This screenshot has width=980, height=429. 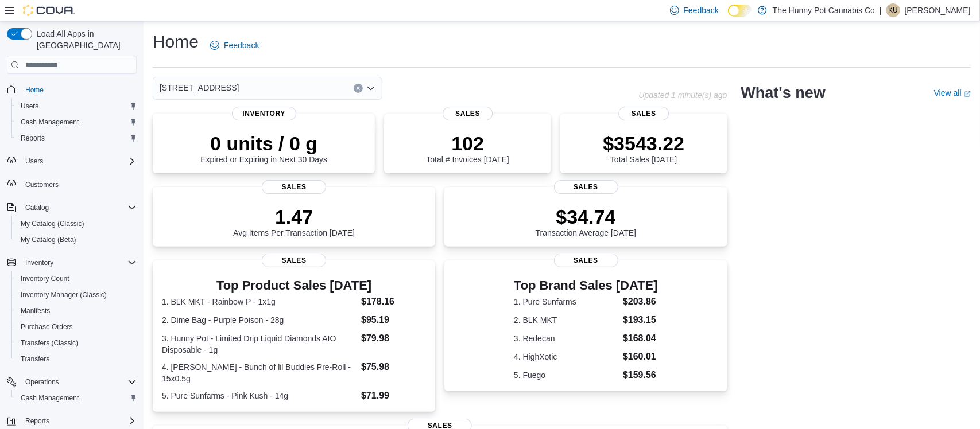 I want to click on button: Clear input, so click(x=359, y=88).